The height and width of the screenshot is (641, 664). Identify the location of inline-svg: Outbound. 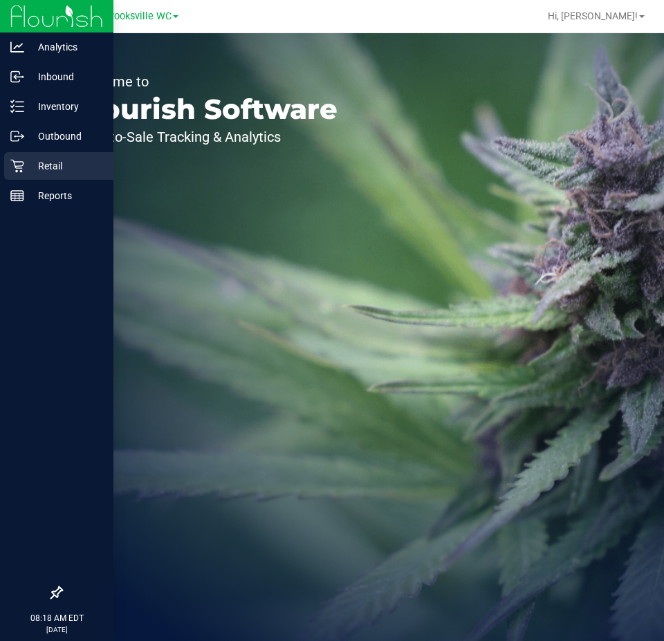
(17, 136).